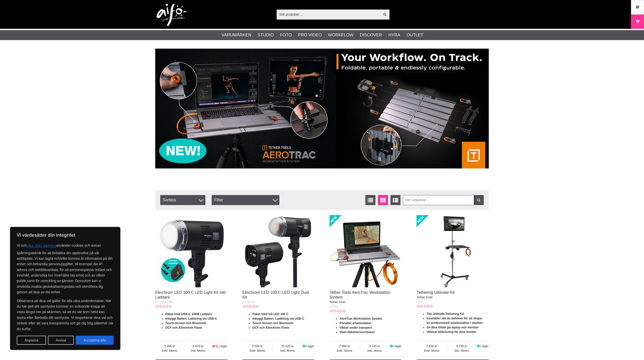 This screenshot has width=644, height=360. I want to click on a: Filtrera, so click(479, 200).